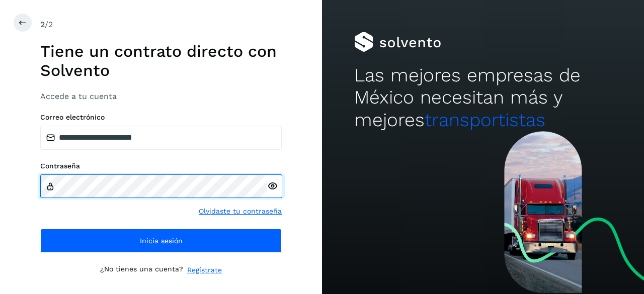 The width and height of the screenshot is (644, 294). I want to click on h2: Las mejores empresas de México necesitan más y mejores, so click(483, 97).